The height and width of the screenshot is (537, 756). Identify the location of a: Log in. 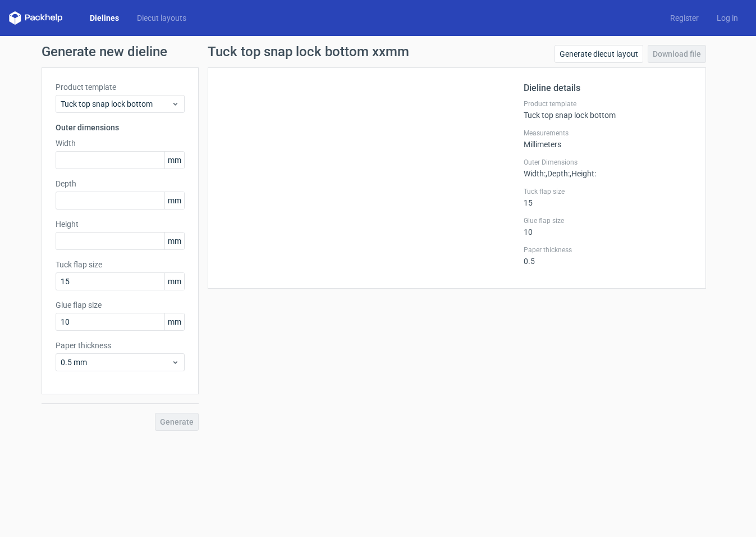
(727, 18).